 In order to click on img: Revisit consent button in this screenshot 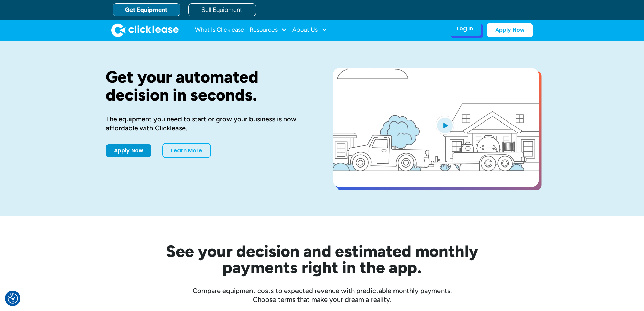, I will do `click(13, 298)`.